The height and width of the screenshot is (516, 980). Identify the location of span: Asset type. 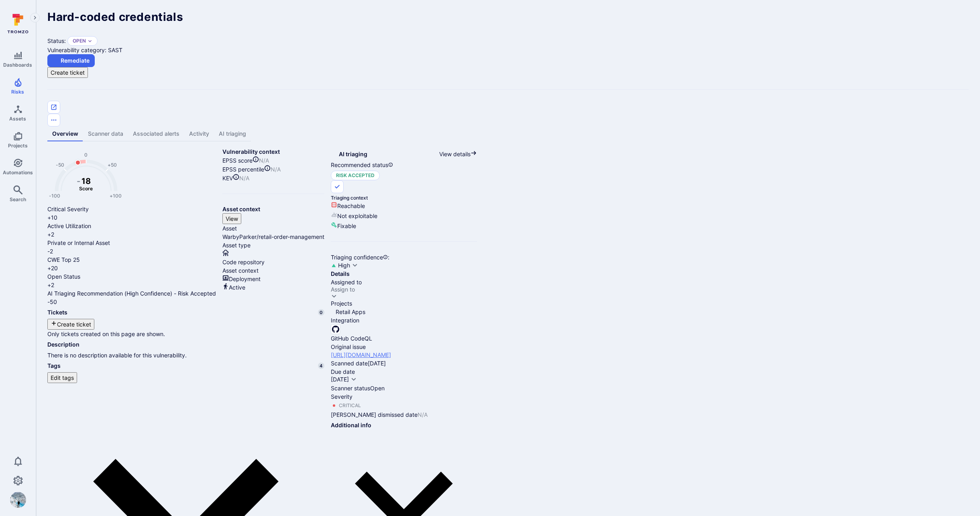
(237, 245).